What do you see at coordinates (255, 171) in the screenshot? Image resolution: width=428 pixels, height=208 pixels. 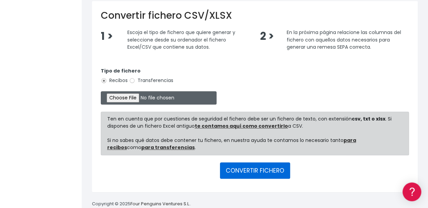 I see `button: CONVERTIR FICHERO` at bounding box center [255, 171].